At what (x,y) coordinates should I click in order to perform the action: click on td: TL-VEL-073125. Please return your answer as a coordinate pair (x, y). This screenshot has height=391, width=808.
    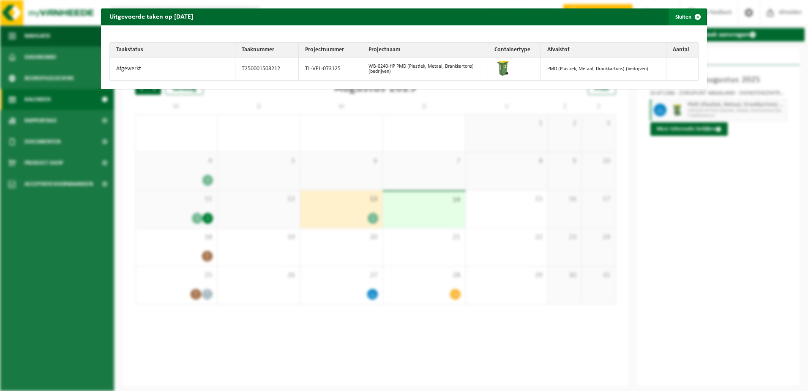
    Looking at the image, I should click on (331, 69).